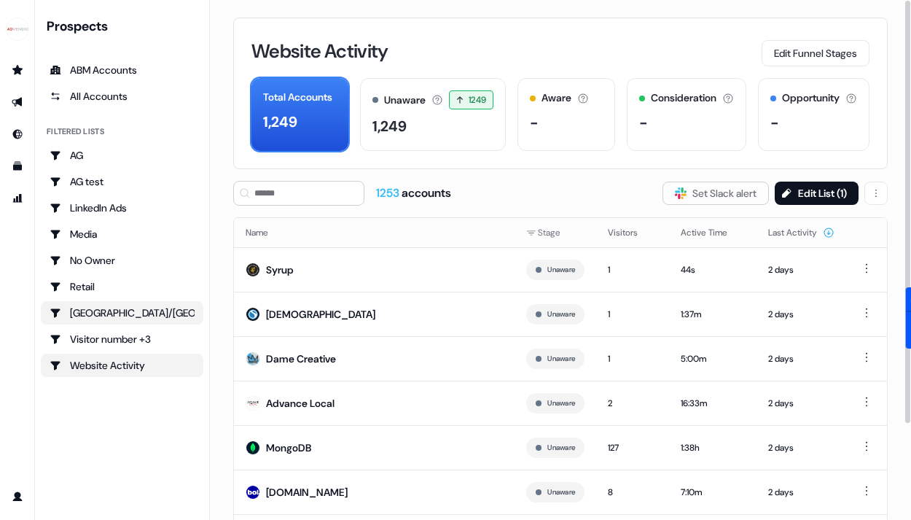 This screenshot has height=520, width=911. Describe the element at coordinates (122, 313) in the screenshot. I see `a: Go to USA/Canada` at that location.